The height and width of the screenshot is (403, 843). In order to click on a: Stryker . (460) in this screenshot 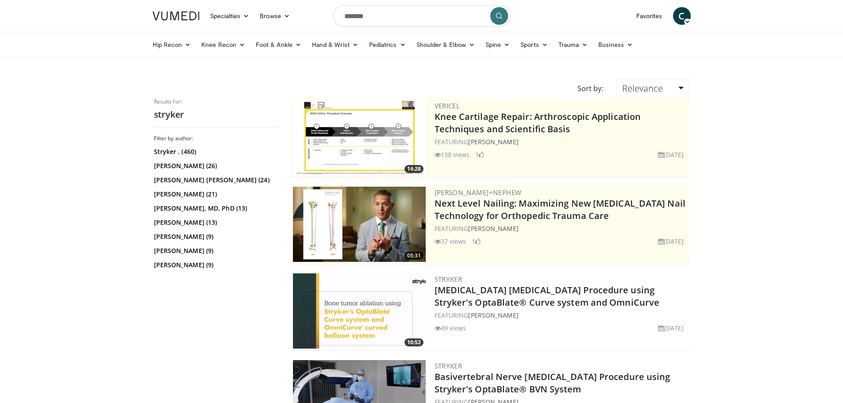, I will do `click(215, 152)`.